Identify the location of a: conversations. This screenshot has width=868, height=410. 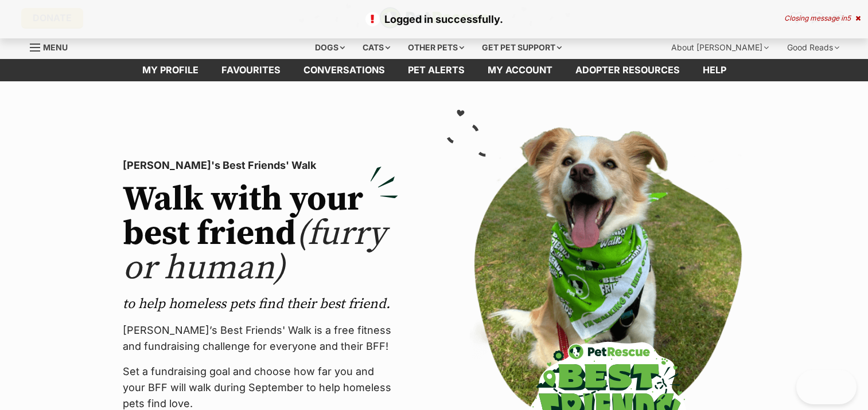
(344, 70).